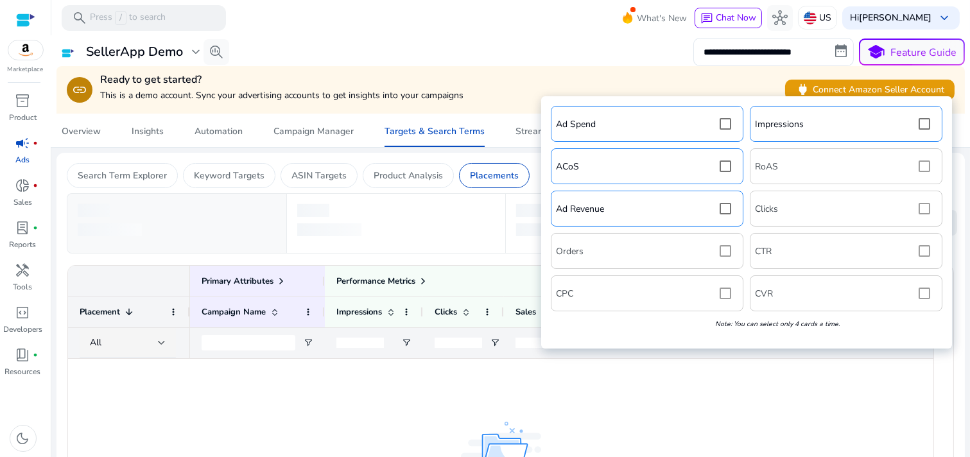  I want to click on p: Hi, so click(890, 18).